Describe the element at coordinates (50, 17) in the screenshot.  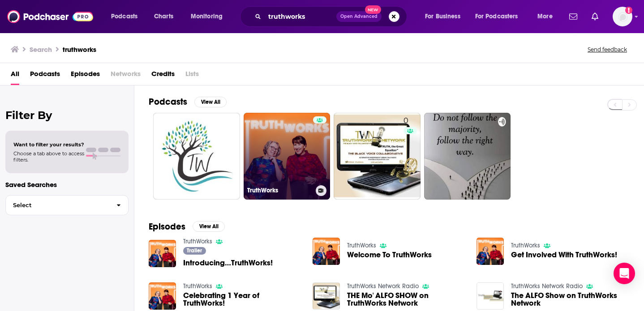
I see `img: Podchaser - Follow, Share and Rate Podcasts` at that location.